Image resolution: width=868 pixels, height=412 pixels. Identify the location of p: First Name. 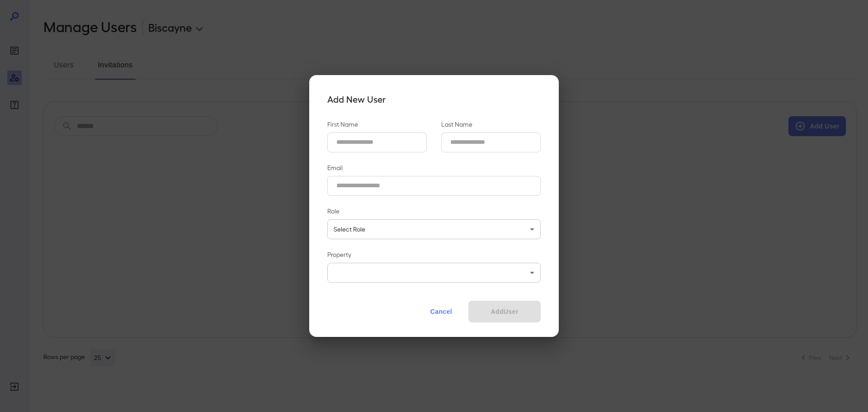
(377, 124).